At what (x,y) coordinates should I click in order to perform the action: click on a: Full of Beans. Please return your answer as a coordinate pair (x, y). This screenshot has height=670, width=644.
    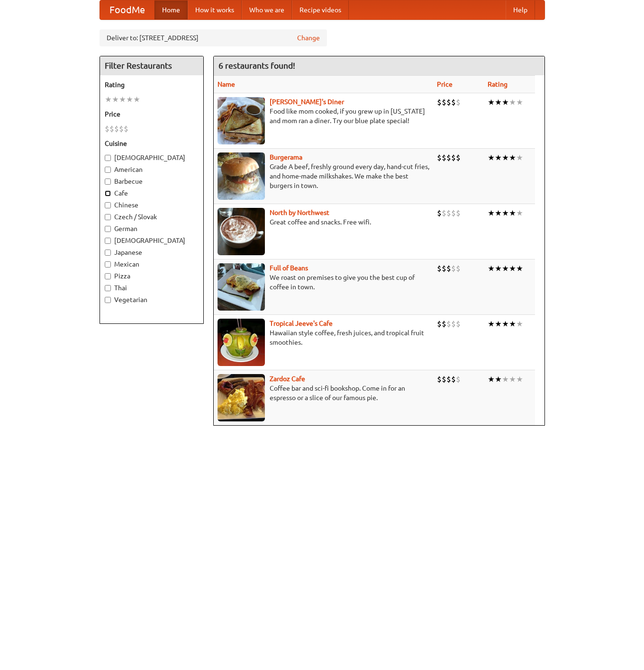
    Looking at the image, I should click on (288, 268).